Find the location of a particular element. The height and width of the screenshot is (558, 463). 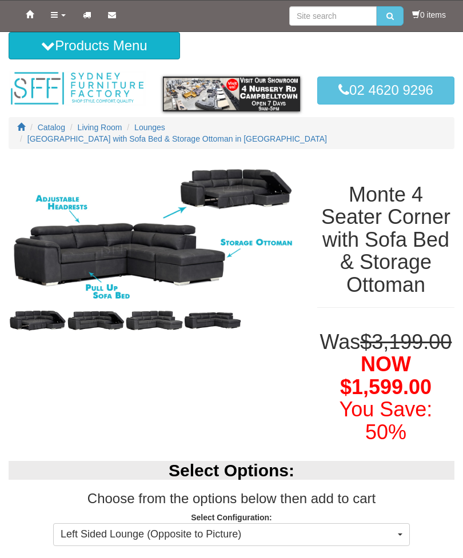

span: Living Room is located at coordinates (100, 127).